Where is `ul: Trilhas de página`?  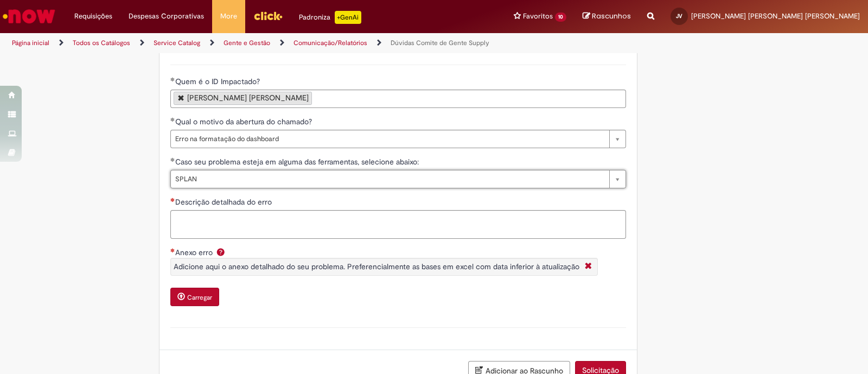 ul: Trilhas de página is located at coordinates (289, 43).